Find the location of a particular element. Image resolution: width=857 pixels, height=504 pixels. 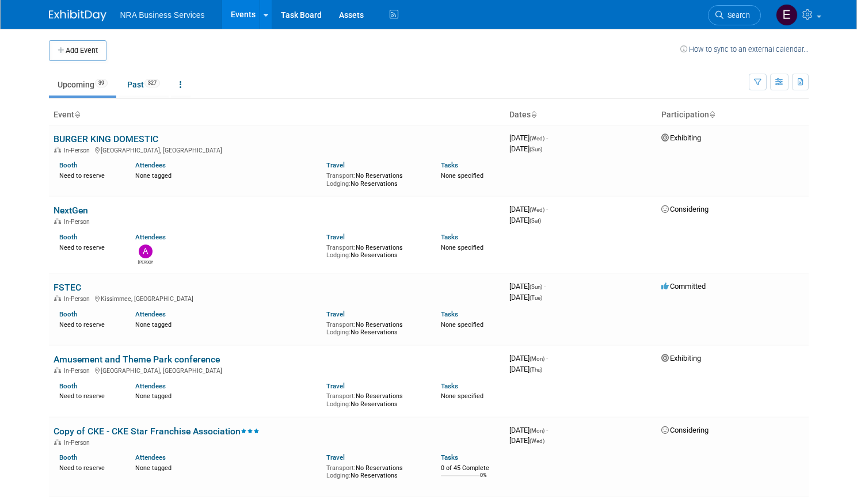

button: Add Event is located at coordinates (78, 50).